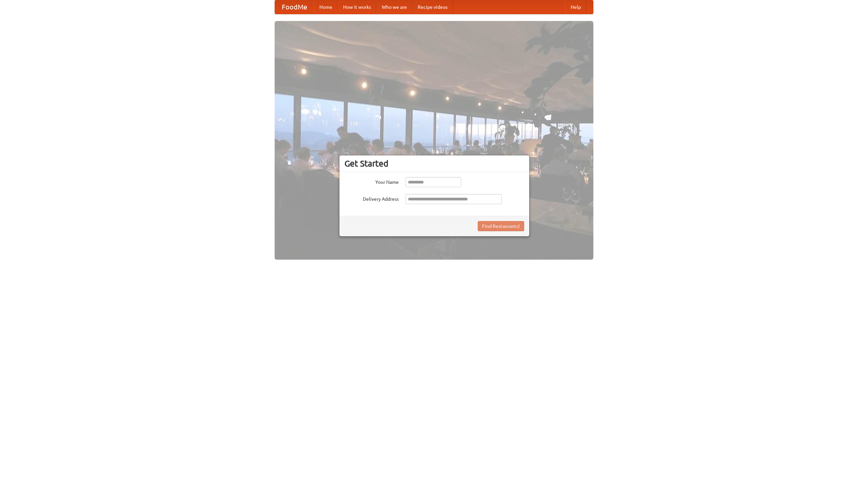 The width and height of the screenshot is (868, 479). I want to click on a: How it works, so click(357, 7).